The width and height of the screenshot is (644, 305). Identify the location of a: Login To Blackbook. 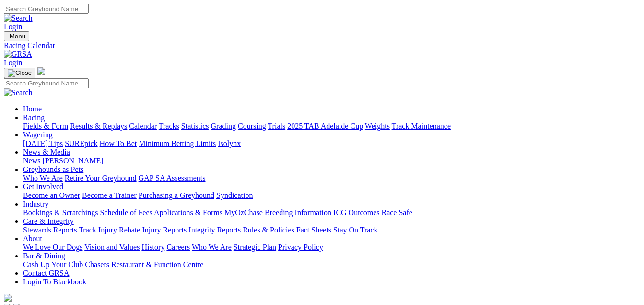
(55, 281).